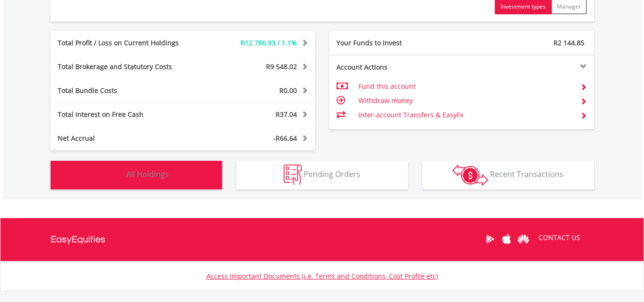  Describe the element at coordinates (128, 114) in the screenshot. I see `div: Total Interest on Free Cash` at that location.